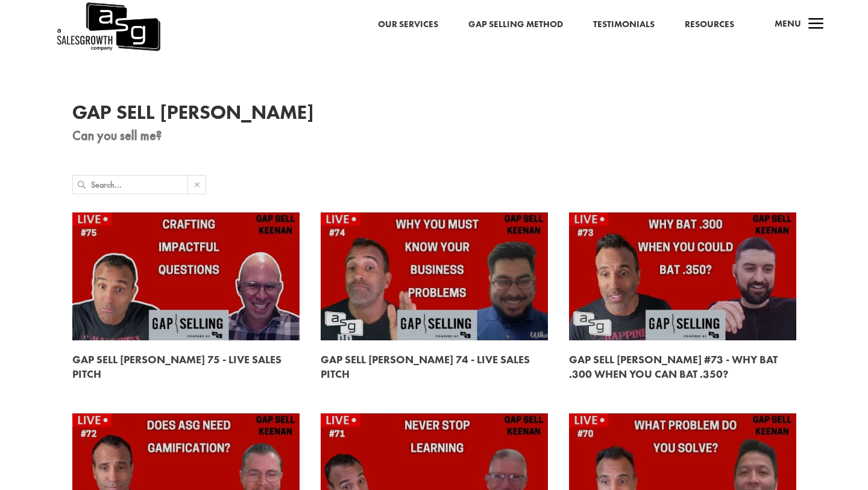 The width and height of the screenshot is (868, 490). Describe the element at coordinates (816, 25) in the screenshot. I see `span: a` at that location.